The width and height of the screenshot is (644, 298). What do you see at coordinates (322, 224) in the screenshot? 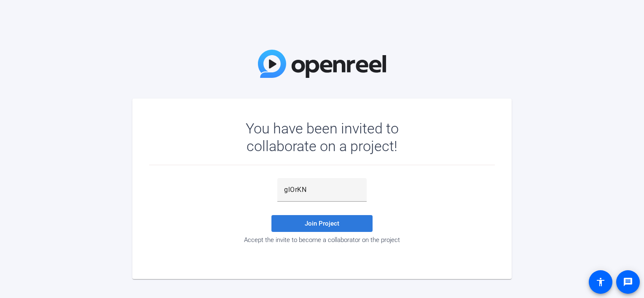
I see `span: Join Project` at bounding box center [322, 224].